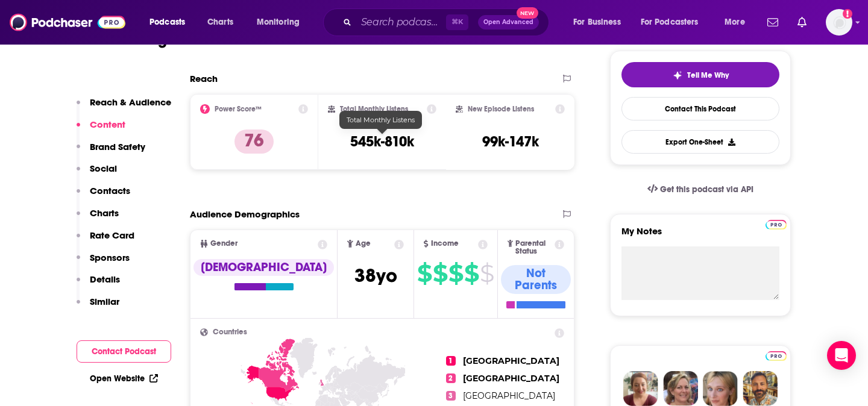  What do you see at coordinates (220, 23) in the screenshot?
I see `a: Charts` at bounding box center [220, 23].